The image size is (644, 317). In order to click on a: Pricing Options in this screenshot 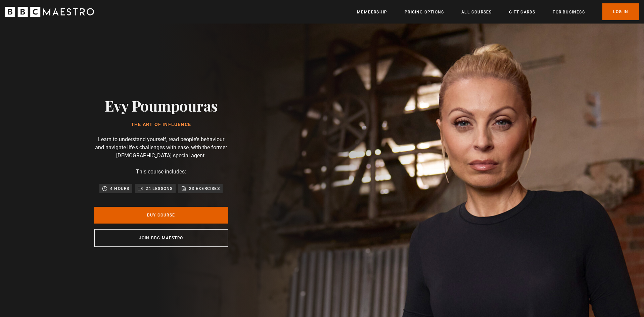, I will do `click(425, 12)`.